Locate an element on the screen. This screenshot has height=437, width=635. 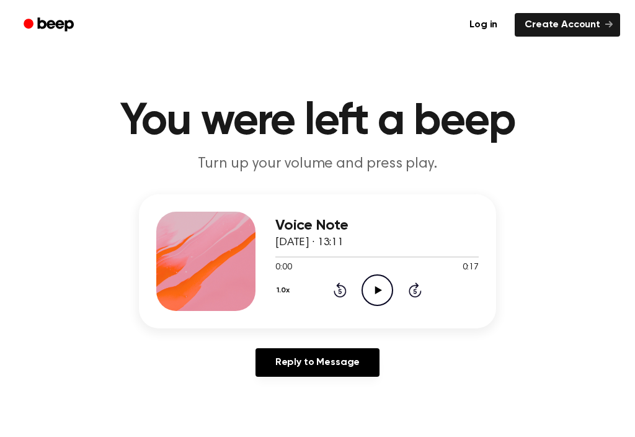
p: Turn up your volume and press play. is located at coordinates (317, 164).